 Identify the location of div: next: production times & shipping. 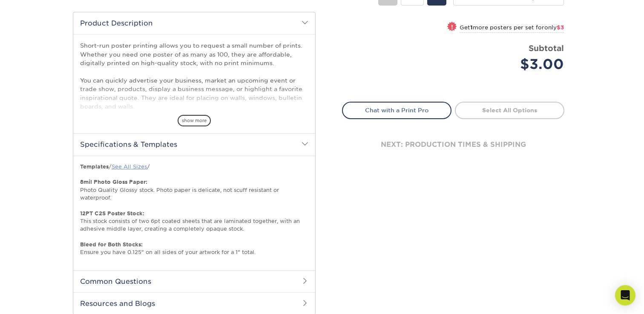
(453, 145).